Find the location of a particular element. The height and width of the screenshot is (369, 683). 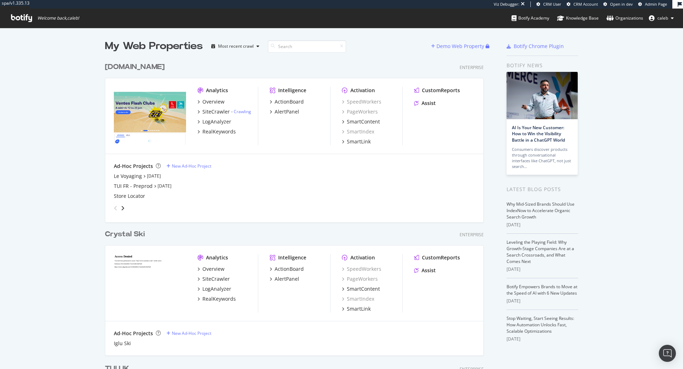

a: Admin Page is located at coordinates (652, 4).